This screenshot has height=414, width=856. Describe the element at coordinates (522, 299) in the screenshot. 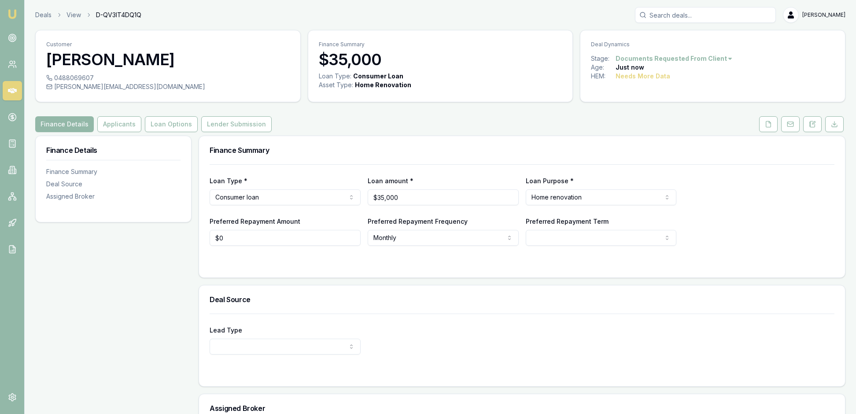

I see `h3: Deal Source` at that location.